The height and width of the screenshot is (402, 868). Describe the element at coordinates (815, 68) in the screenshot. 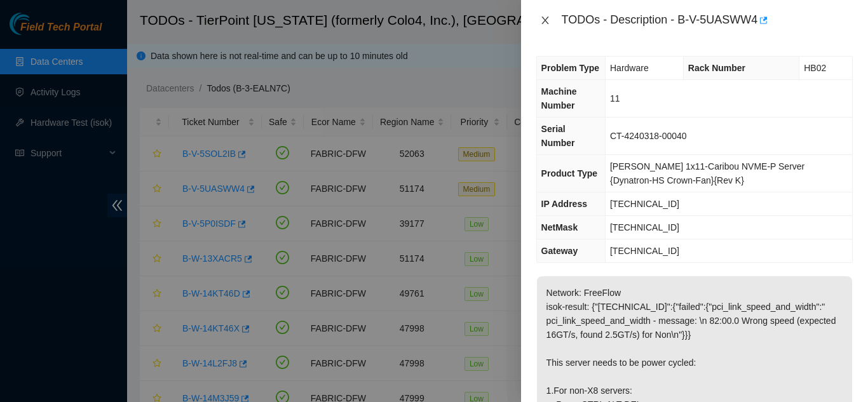

I see `span: HB02` at that location.